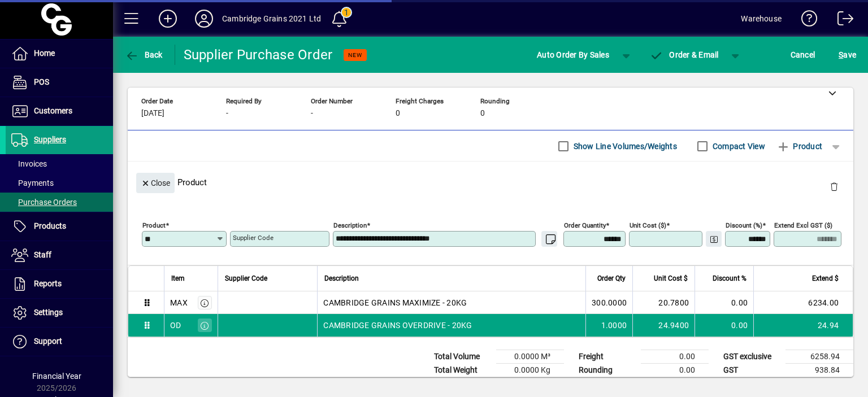 This screenshot has width=868, height=397. Describe the element at coordinates (144, 55) in the screenshot. I see `app-page-header-button: Back` at that location.